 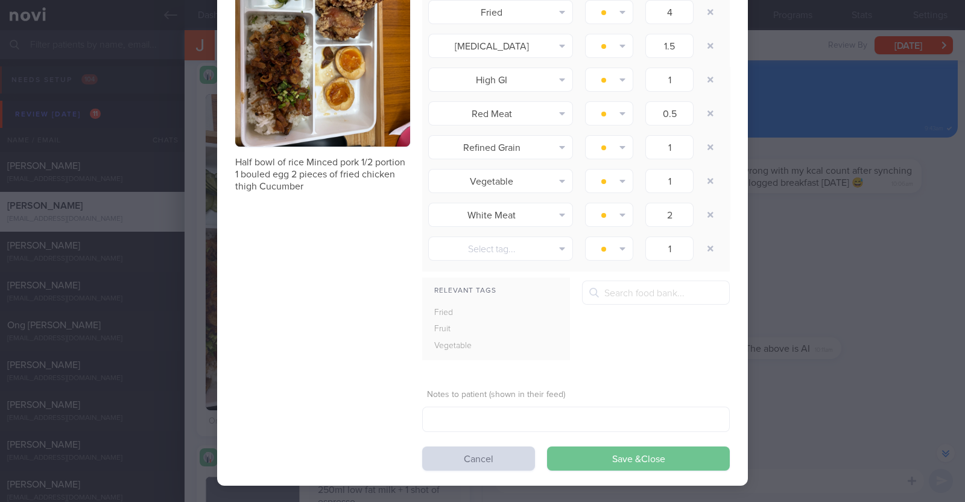 What do you see at coordinates (501, 80) in the screenshot?
I see `button: High GI` at bounding box center [501, 80].